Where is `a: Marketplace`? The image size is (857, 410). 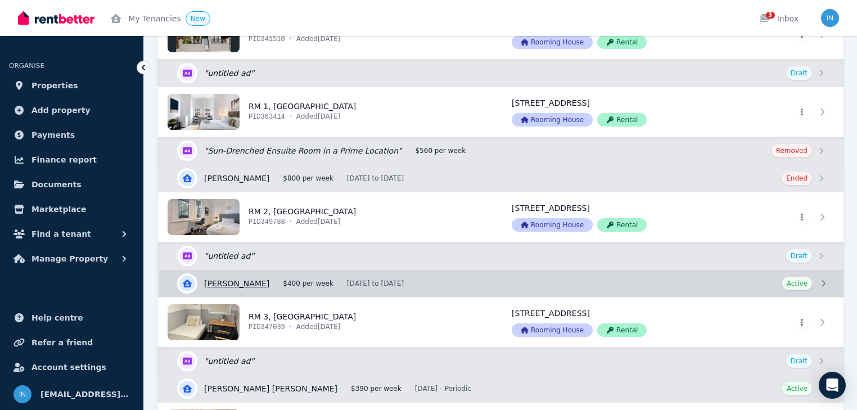
a: Marketplace is located at coordinates (71, 209).